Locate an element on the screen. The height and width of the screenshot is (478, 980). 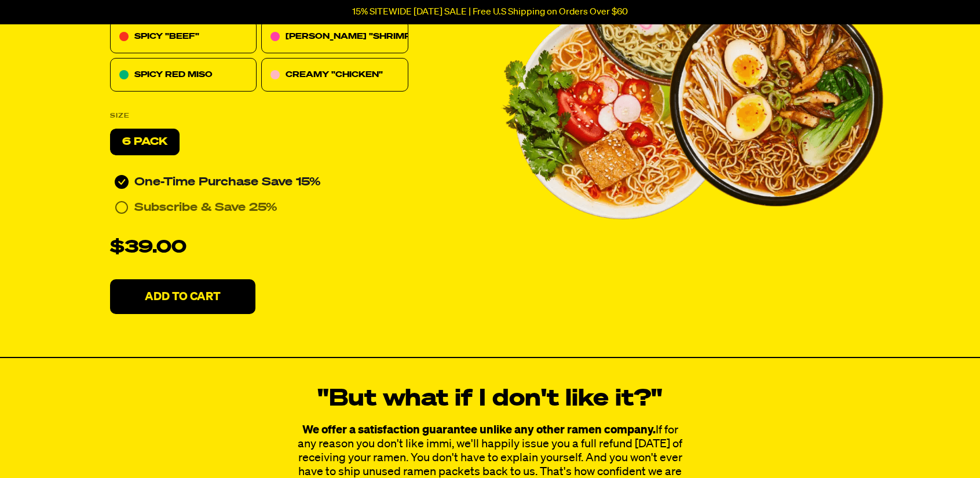
p: Subscribe & Save 25% is located at coordinates (206, 207).